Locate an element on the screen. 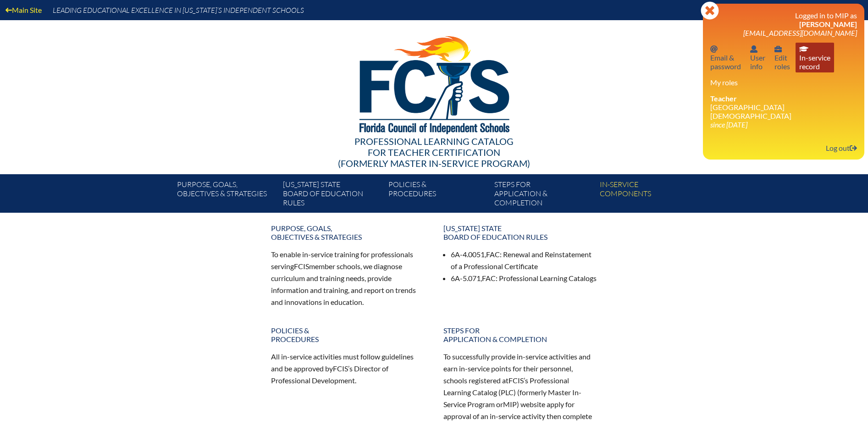 Image resolution: width=868 pixels, height=425 pixels. a: User infoUserinfo is located at coordinates (758, 58).